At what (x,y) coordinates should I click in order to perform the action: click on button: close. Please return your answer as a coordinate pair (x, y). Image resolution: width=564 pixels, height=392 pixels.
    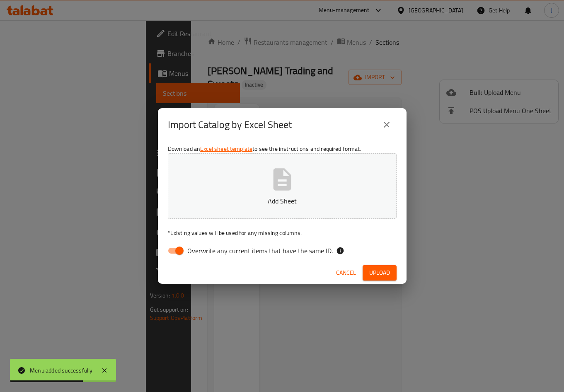
    Looking at the image, I should click on (386, 125).